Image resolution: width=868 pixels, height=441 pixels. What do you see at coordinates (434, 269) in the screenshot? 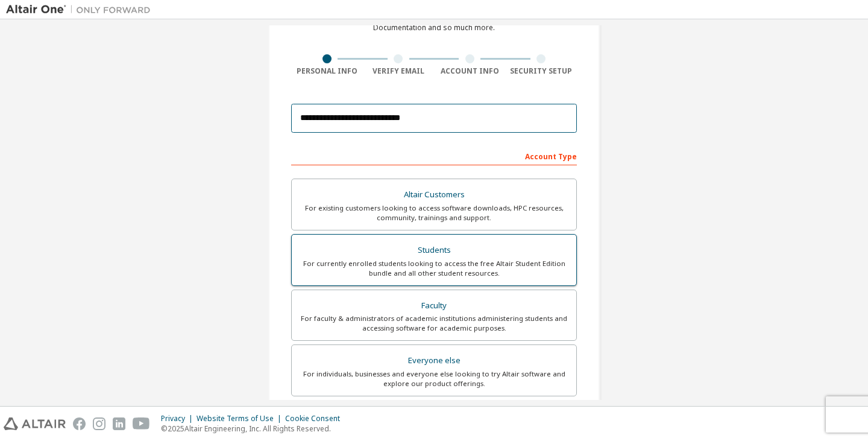
I see `div: For currently enrolled students looking to access the free Altair Student Edition bundle and all ...` at bounding box center [434, 269].